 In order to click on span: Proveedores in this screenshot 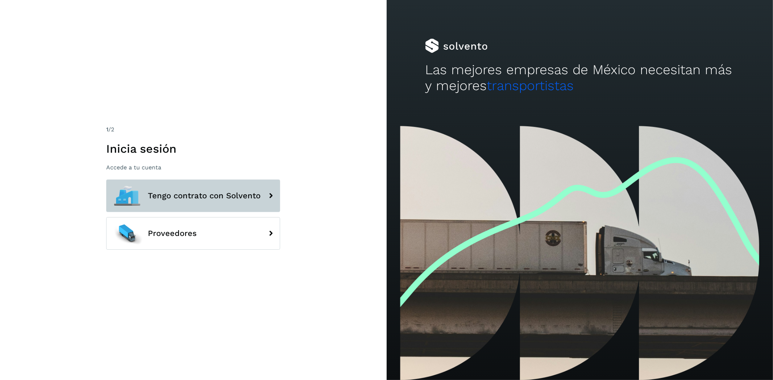, I will do `click(172, 234)`.